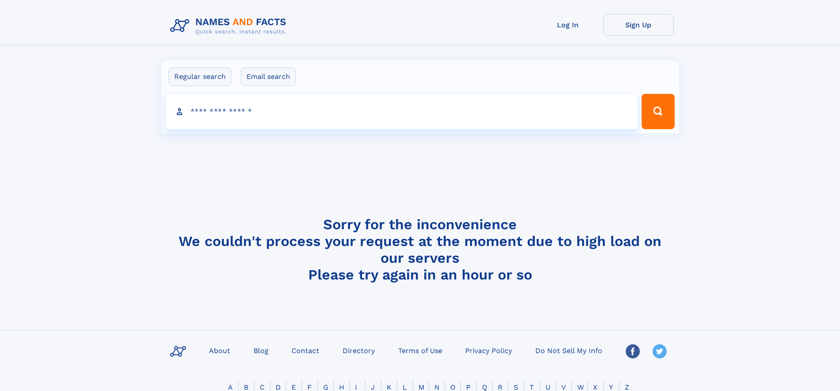 Image resolution: width=840 pixels, height=391 pixels. Describe the element at coordinates (488, 350) in the screenshot. I see `a: Privacy Policy` at that location.